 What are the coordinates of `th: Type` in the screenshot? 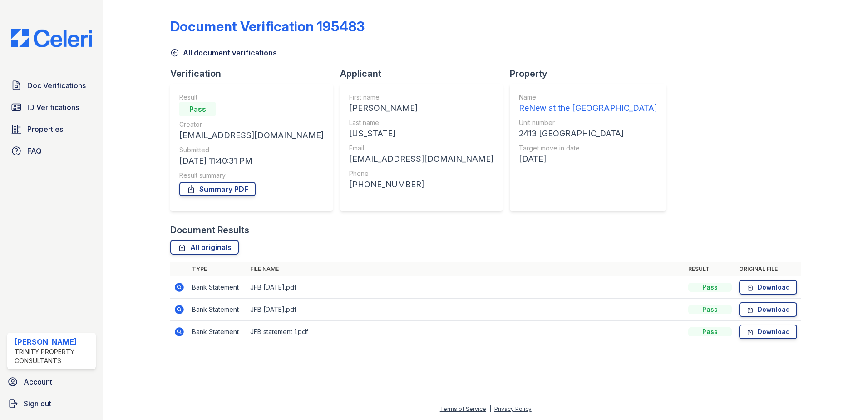 It's located at (218, 269).